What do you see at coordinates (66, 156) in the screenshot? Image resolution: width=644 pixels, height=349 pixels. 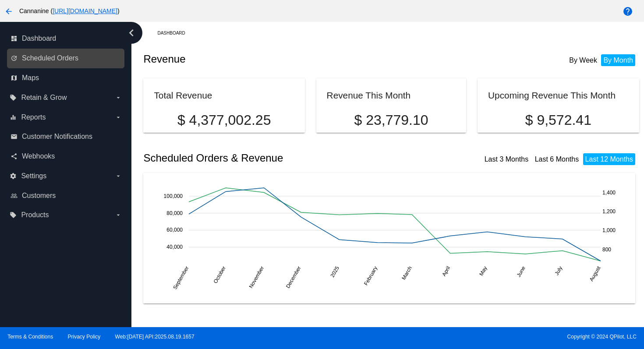 I see `a: share Webhooks` at bounding box center [66, 156].